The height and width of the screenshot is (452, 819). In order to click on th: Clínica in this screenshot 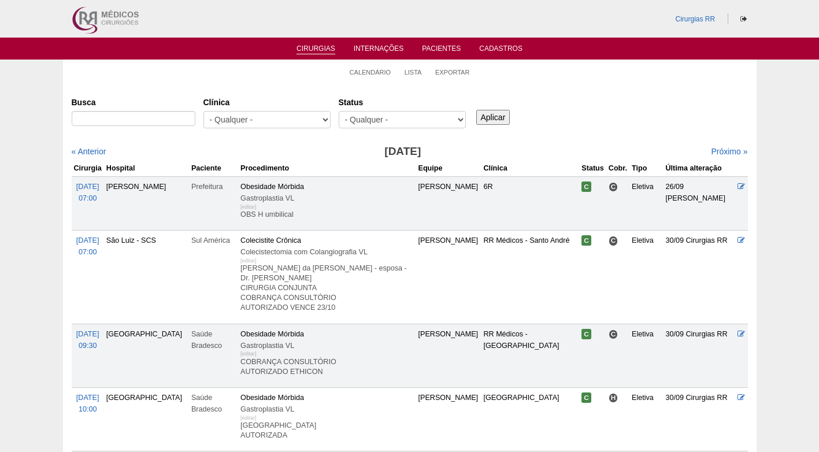, I will do `click(530, 168)`.